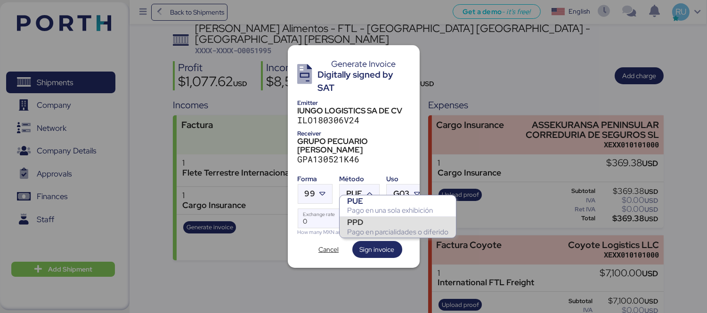  Describe the element at coordinates (354, 159) in the screenshot. I see `div: GPA130521K46` at that location.